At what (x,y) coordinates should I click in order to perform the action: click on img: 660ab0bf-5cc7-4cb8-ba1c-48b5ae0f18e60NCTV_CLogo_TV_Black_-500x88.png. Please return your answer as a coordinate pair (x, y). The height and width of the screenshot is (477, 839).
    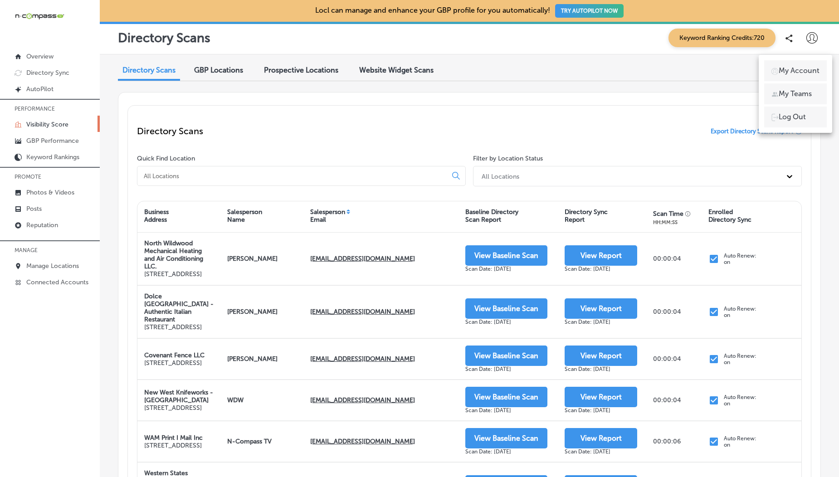
    Looking at the image, I should click on (39, 16).